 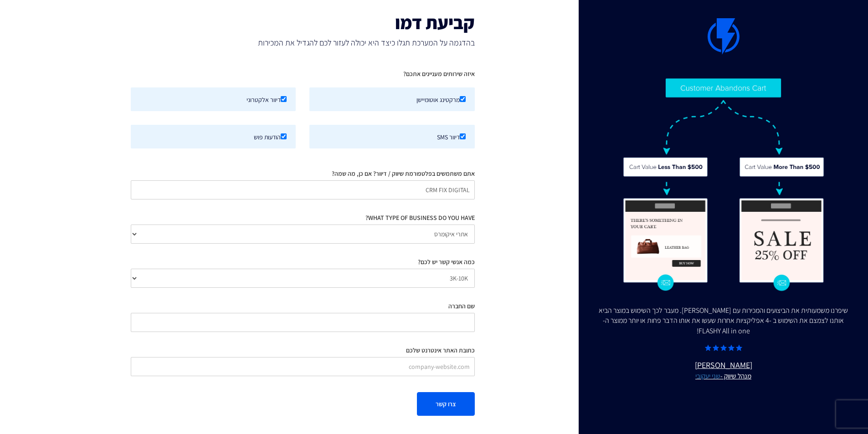 I want to click on button: צרו קשר, so click(x=446, y=404).